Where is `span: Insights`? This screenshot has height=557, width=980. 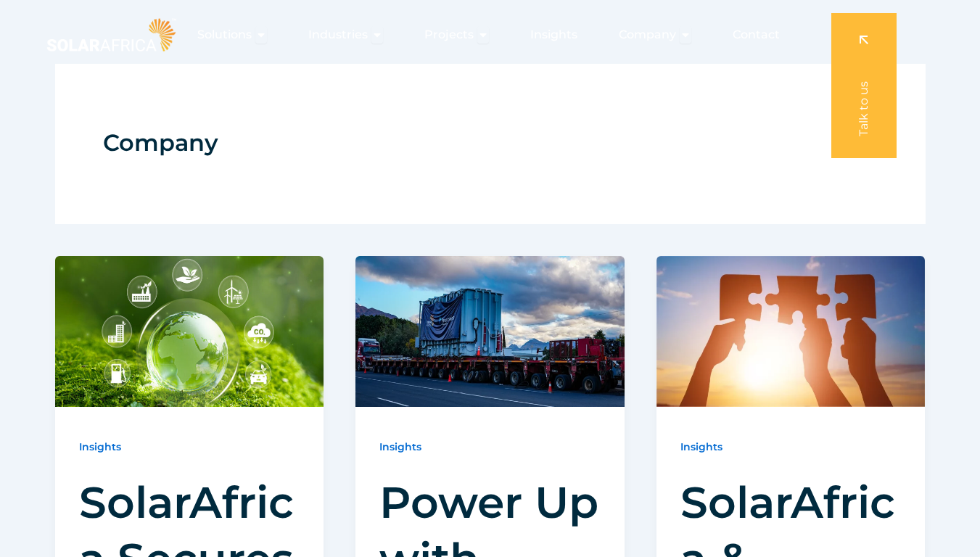 span: Insights is located at coordinates (554, 35).